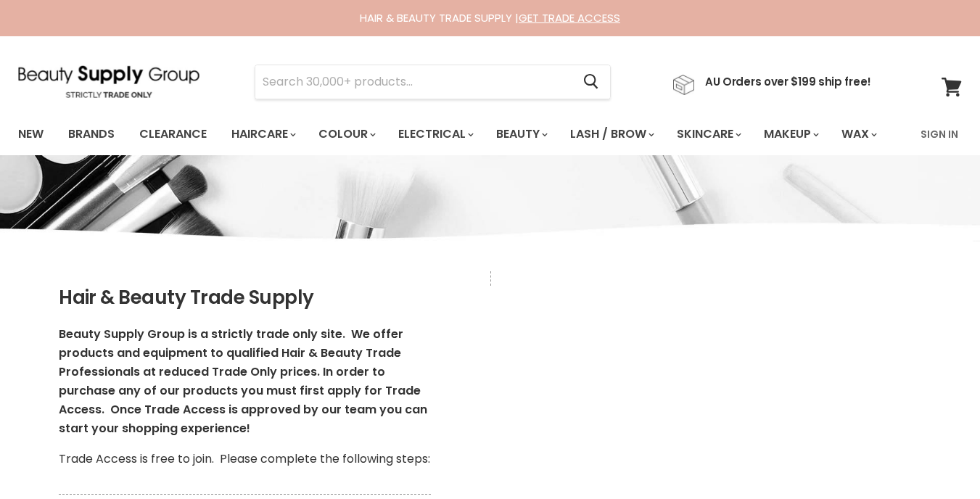 This screenshot has width=980, height=499. I want to click on a: Colour, so click(346, 134).